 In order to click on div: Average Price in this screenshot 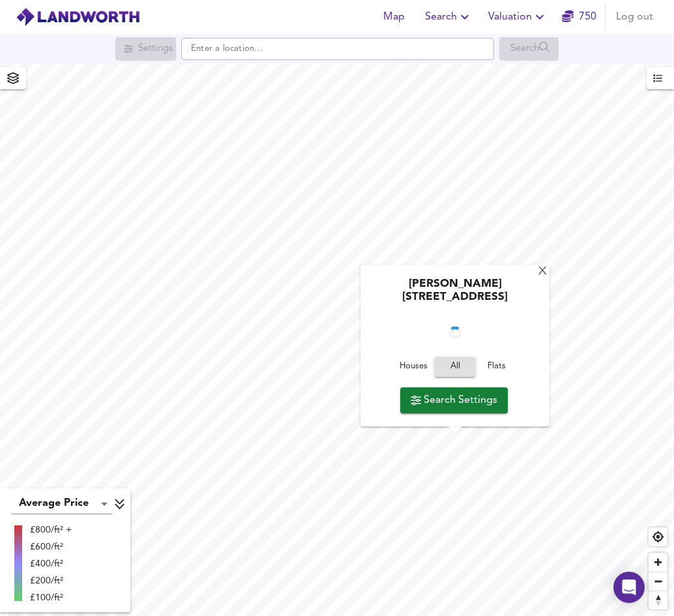, I will do `click(62, 504)`.